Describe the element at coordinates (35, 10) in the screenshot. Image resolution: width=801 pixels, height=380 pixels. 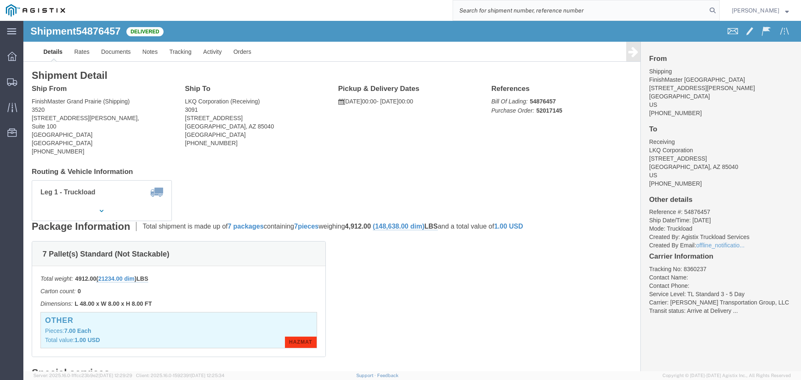
I see `img: logo` at that location.